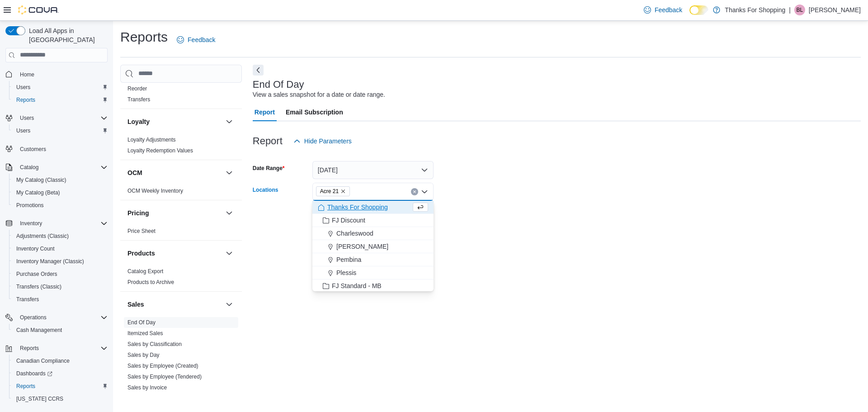  I want to click on button: Inventory Count, so click(60, 249).